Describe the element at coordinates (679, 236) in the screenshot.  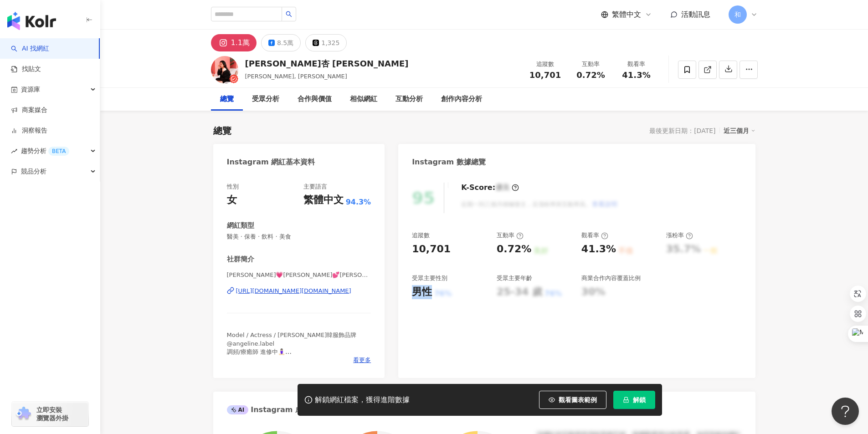
I see `div: 漲粉率` at that location.